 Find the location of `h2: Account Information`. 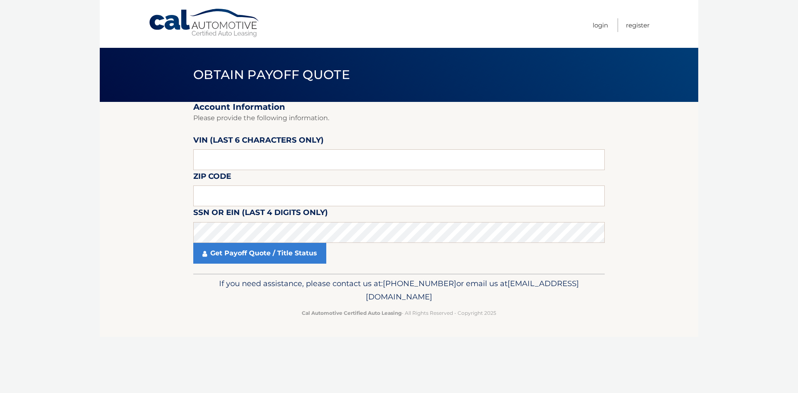

h2: Account Information is located at coordinates (399, 107).